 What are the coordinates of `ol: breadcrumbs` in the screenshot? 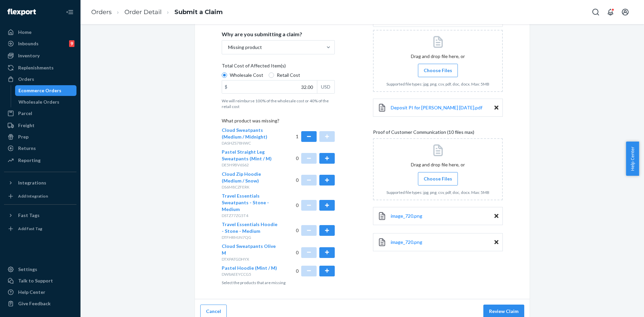 It's located at (157, 12).